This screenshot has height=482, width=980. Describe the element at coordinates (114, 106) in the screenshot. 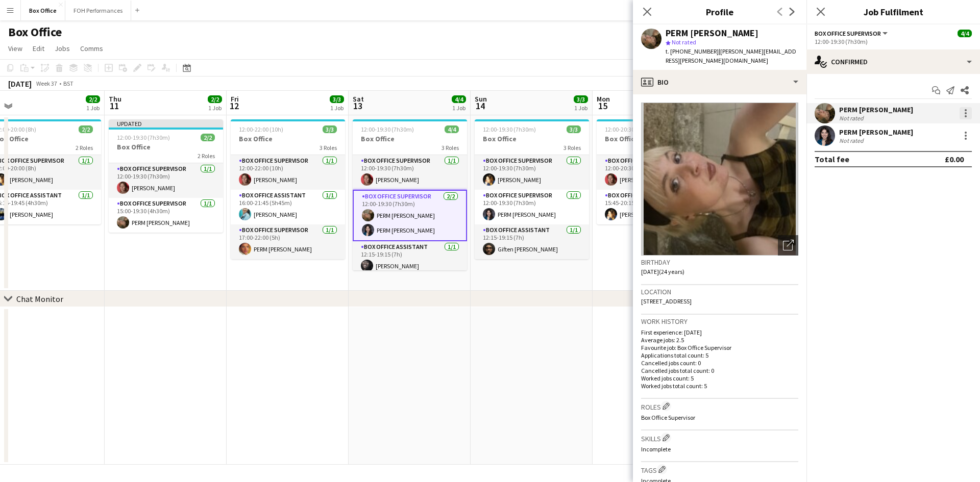

I see `span: 11` at that location.